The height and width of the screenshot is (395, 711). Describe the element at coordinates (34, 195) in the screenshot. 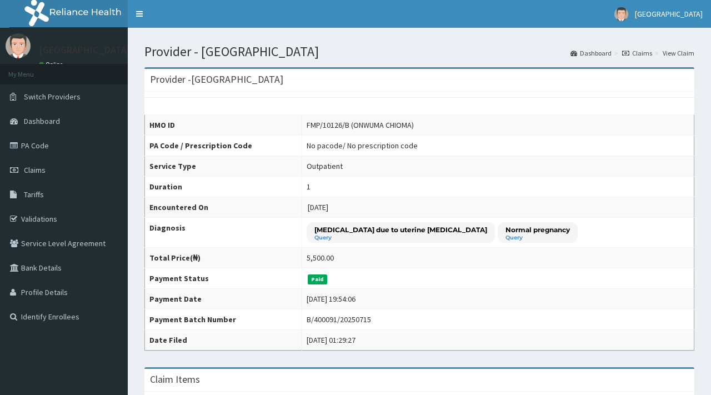

I see `span: Tariffs` at that location.